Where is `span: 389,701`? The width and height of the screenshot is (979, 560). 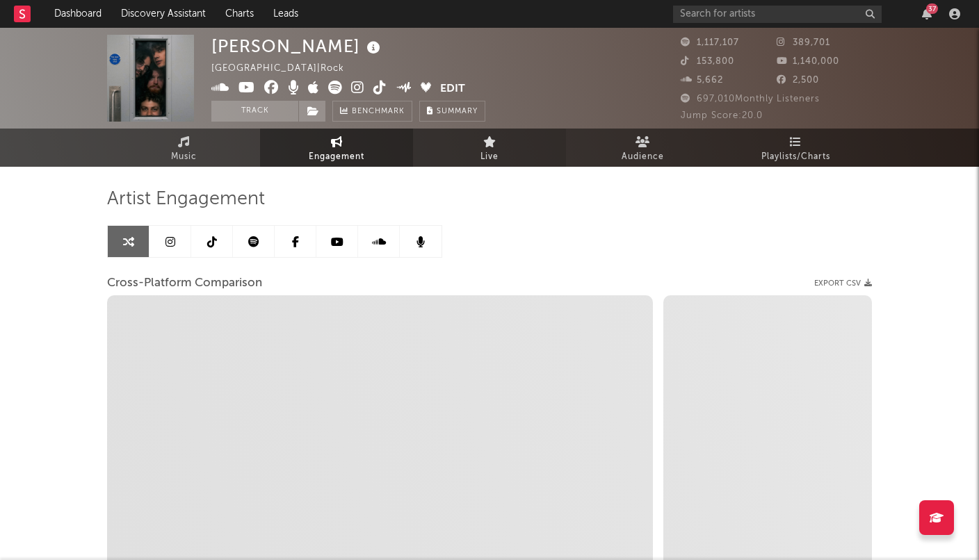 span: 389,701 is located at coordinates (803, 42).